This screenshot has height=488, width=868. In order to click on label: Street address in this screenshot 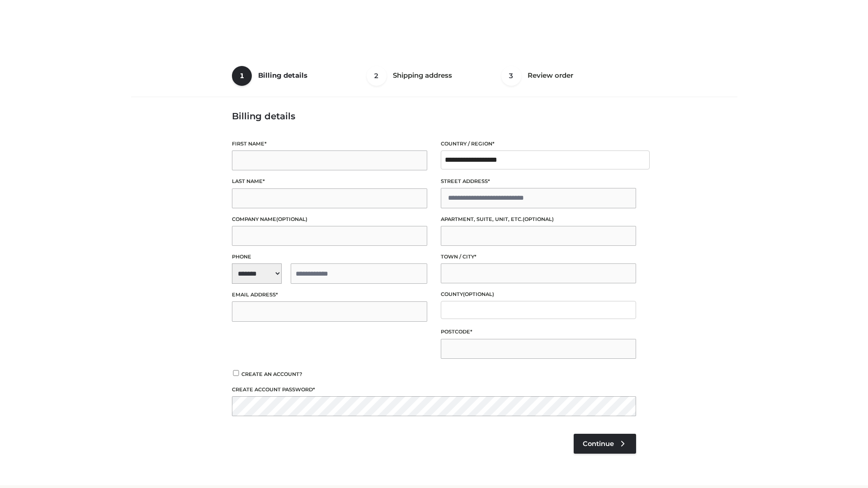, I will do `click(538, 181)`.